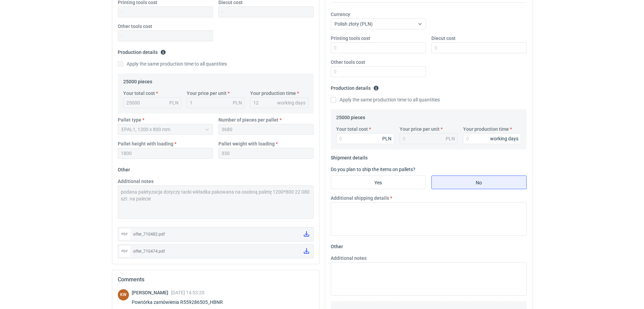 Image resolution: width=644 pixels, height=309 pixels. I want to click on div: Klaudia Wiśniewska, so click(123, 295).